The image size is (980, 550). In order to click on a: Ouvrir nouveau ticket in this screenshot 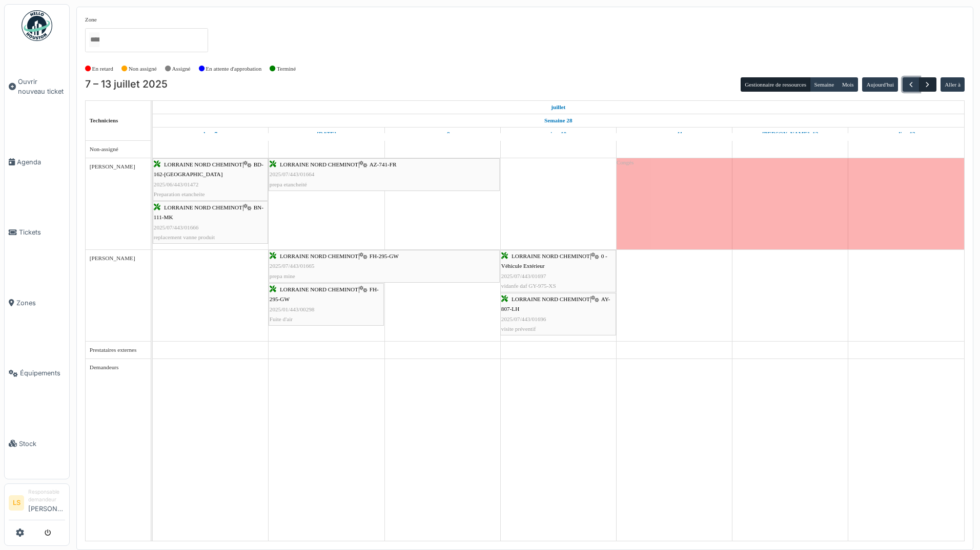, I will do `click(37, 87)`.